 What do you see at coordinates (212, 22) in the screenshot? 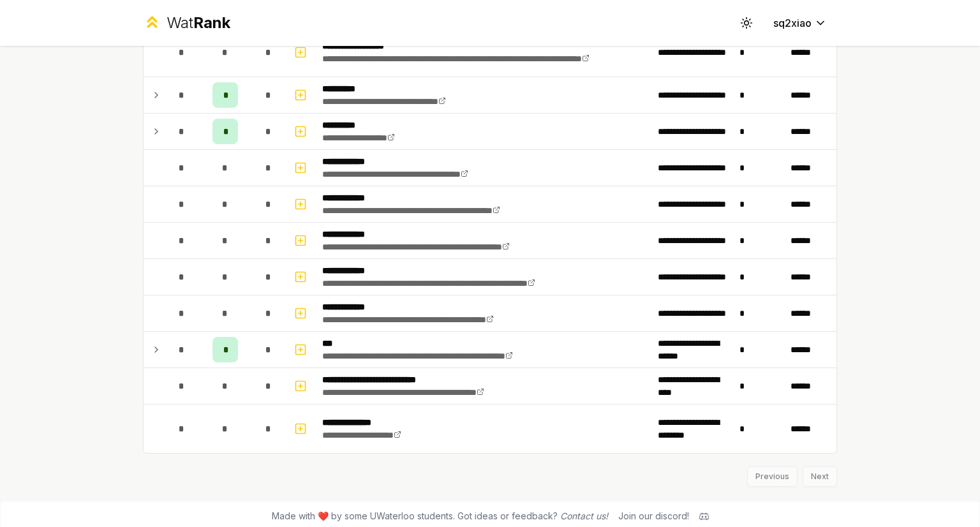
I see `span: Rank` at bounding box center [212, 22].